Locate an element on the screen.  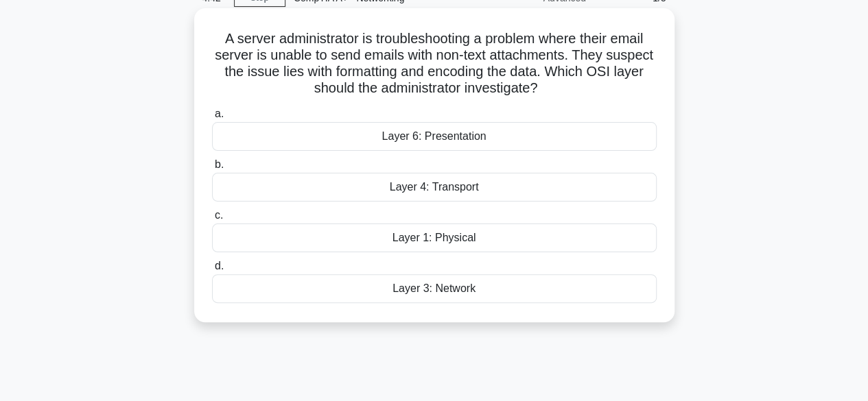
div: Layer 3: Network is located at coordinates (434, 289).